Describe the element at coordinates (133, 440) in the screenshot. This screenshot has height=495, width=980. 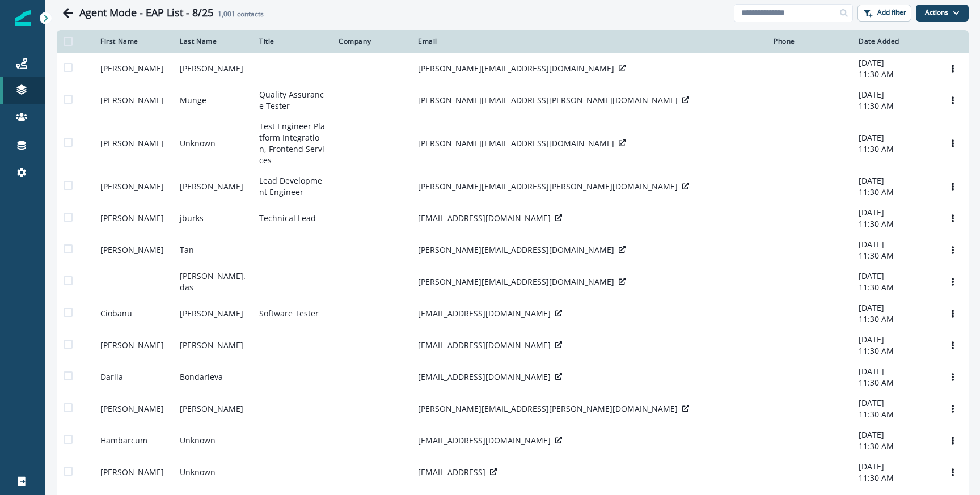
I see `td: Hambarcum` at that location.